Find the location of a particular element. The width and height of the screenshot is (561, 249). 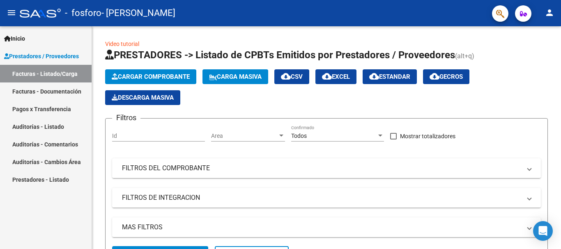

span: Todos is located at coordinates (299, 136).